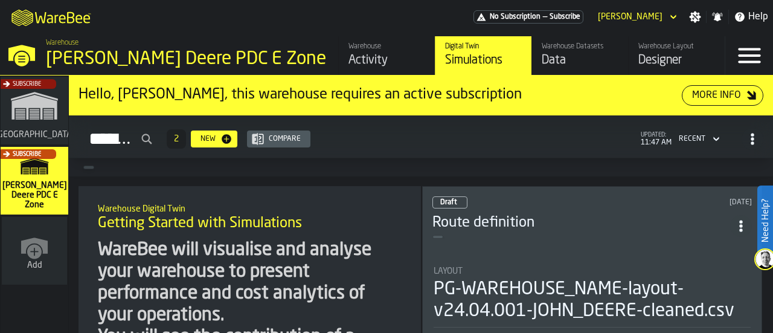 This screenshot has width=773, height=333. Describe the element at coordinates (448, 271) in the screenshot. I see `span: Layout` at that location.